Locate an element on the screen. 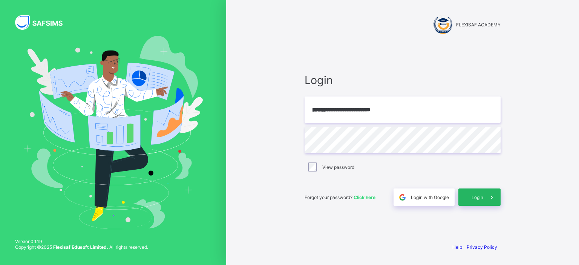  span: Version 0.1.19 is located at coordinates (81, 241).